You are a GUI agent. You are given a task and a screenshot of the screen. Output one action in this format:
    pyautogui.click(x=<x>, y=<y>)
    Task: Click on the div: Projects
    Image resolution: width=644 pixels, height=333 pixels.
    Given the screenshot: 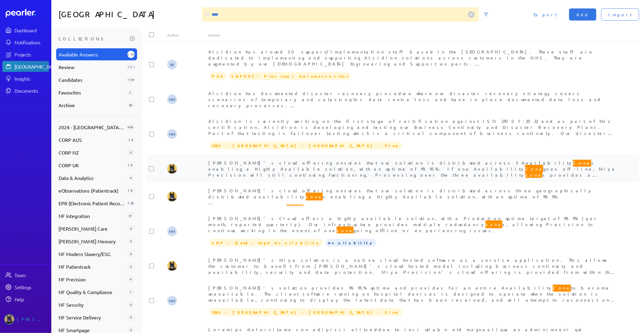 What is the action you would take?
    pyautogui.click(x=31, y=54)
    